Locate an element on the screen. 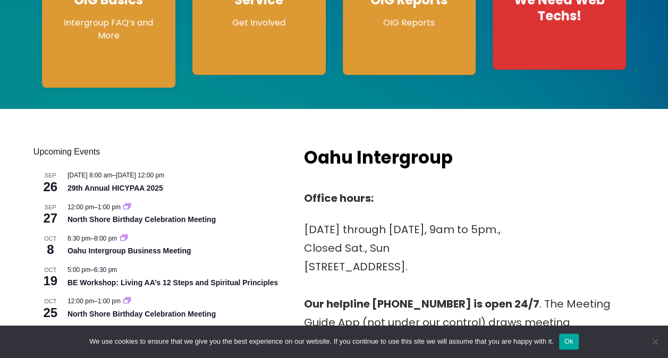 This screenshot has width=668, height=358. p: OIG Reports is located at coordinates (409, 23).